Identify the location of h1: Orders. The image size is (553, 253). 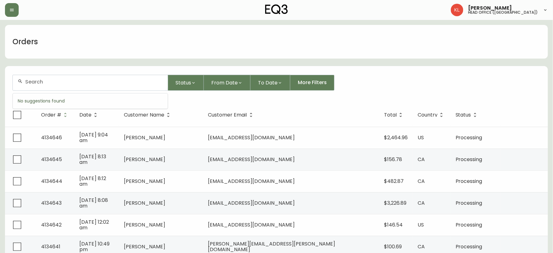
(25, 42).